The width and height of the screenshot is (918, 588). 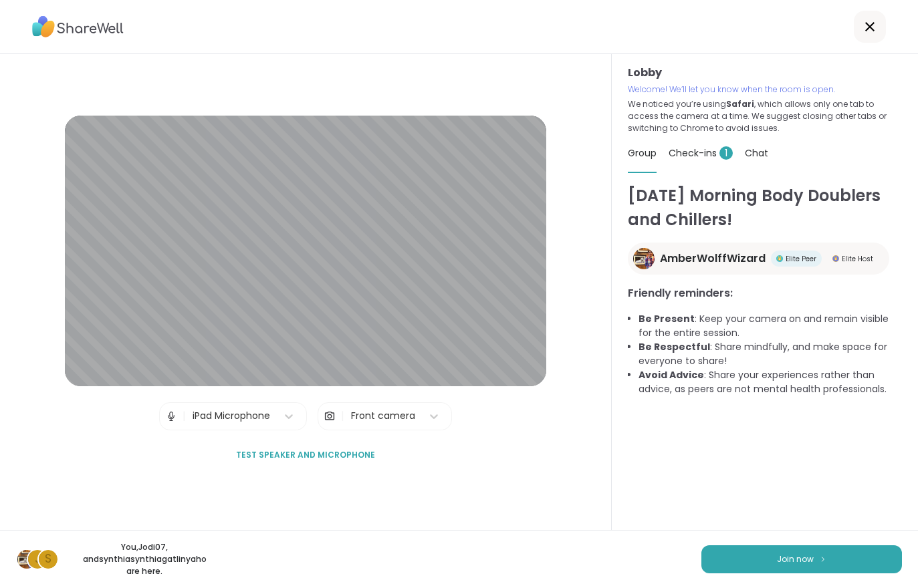 I want to click on h3: Friendly reminders:, so click(x=765, y=294).